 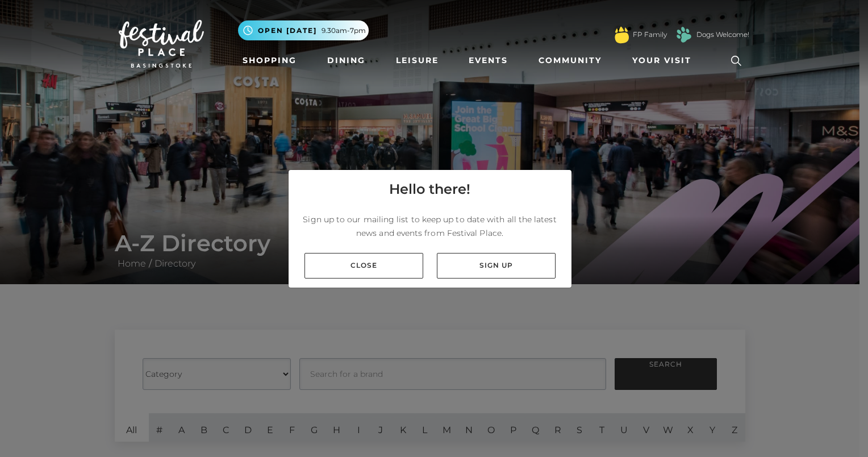 What do you see at coordinates (430, 189) in the screenshot?
I see `h4: Hello there!` at bounding box center [430, 189].